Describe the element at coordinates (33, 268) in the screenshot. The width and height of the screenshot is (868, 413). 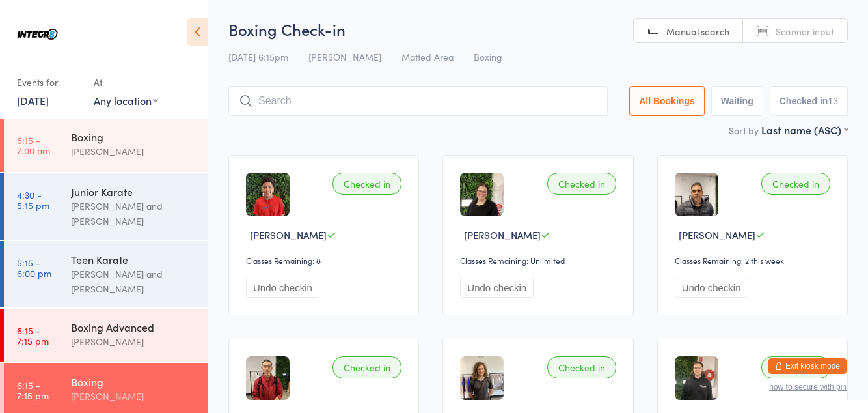
I see `time: 5:15 - 6:00 pm` at that location.